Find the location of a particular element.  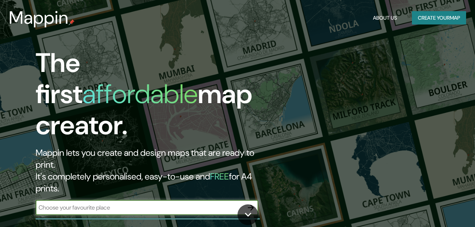

button: About Us is located at coordinates (385, 18).